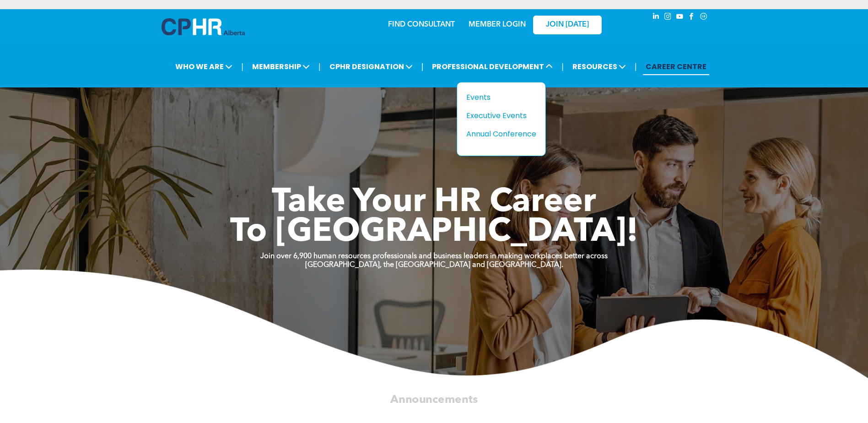 The width and height of the screenshot is (868, 423). I want to click on a: Executive Events, so click(501, 115).